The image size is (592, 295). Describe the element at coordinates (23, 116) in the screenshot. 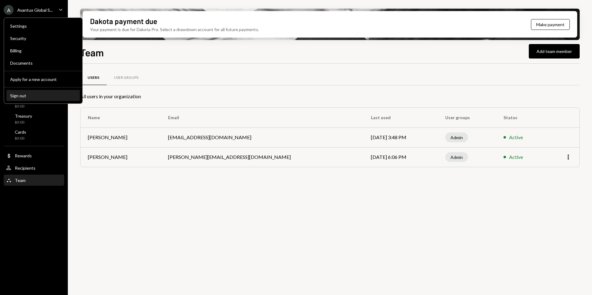

I see `div: Treasury` at that location.